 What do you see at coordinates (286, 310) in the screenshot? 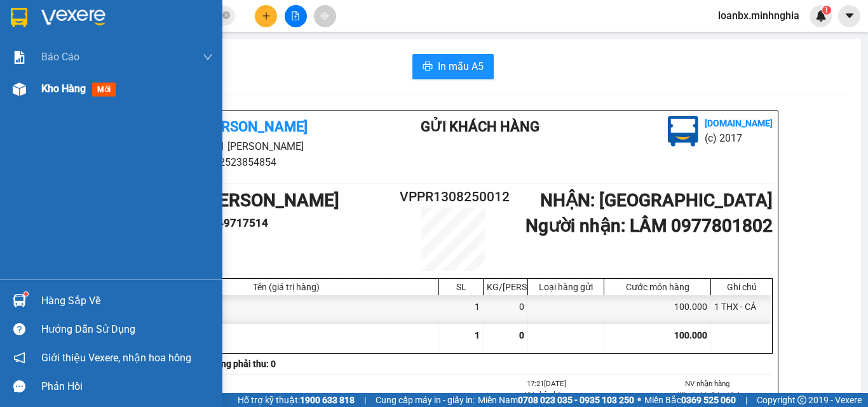
I see `div: 816 (Bất kỳ)` at bounding box center [286, 310].